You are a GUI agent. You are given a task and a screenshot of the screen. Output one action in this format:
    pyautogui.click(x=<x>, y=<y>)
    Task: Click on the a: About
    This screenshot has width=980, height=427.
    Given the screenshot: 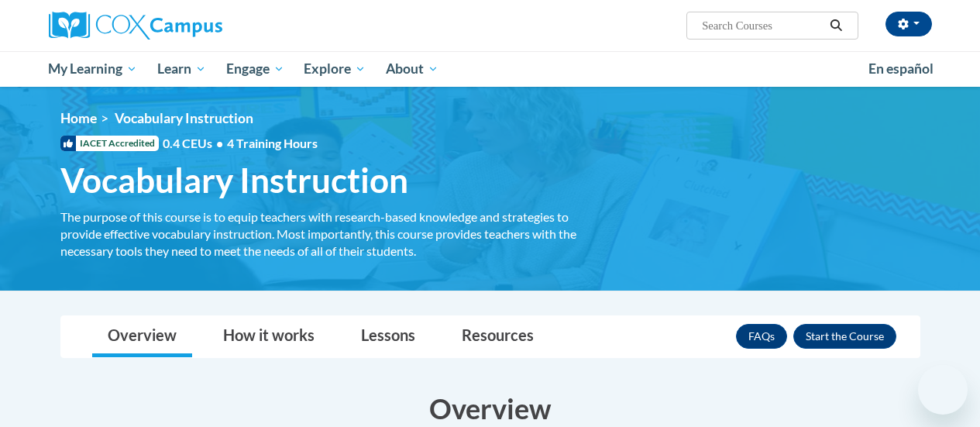 What is the action you would take?
    pyautogui.click(x=412, y=69)
    